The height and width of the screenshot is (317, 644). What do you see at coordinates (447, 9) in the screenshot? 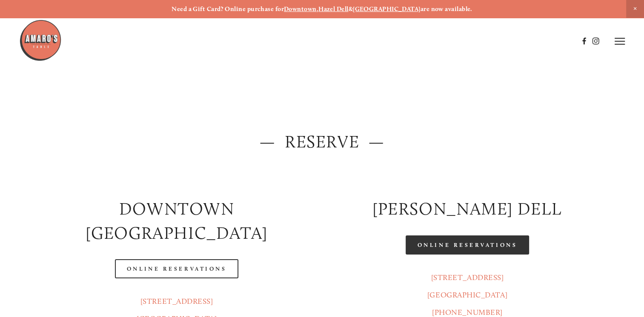
I see `strong: are now available.` at bounding box center [447, 9].